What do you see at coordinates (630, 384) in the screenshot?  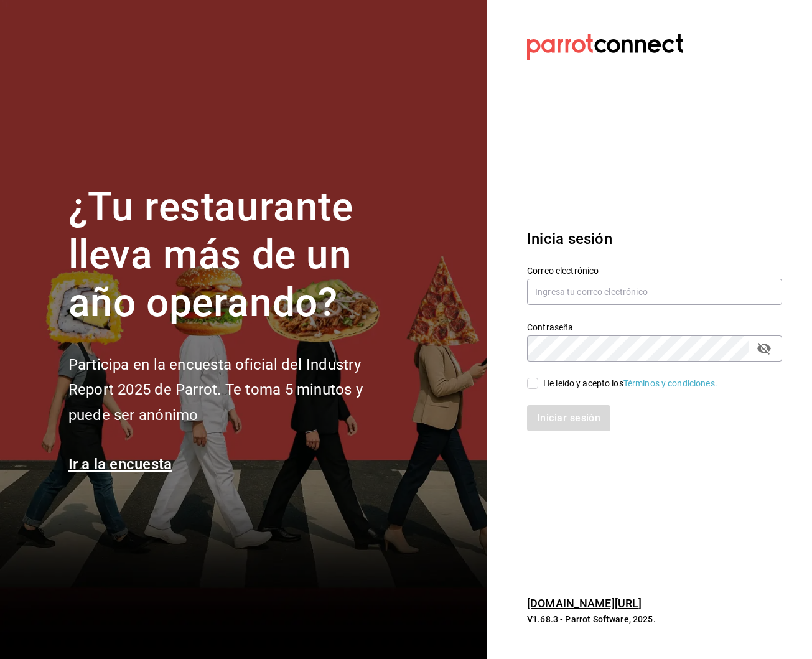 I see `div: He leído y acepto los` at bounding box center [630, 384].